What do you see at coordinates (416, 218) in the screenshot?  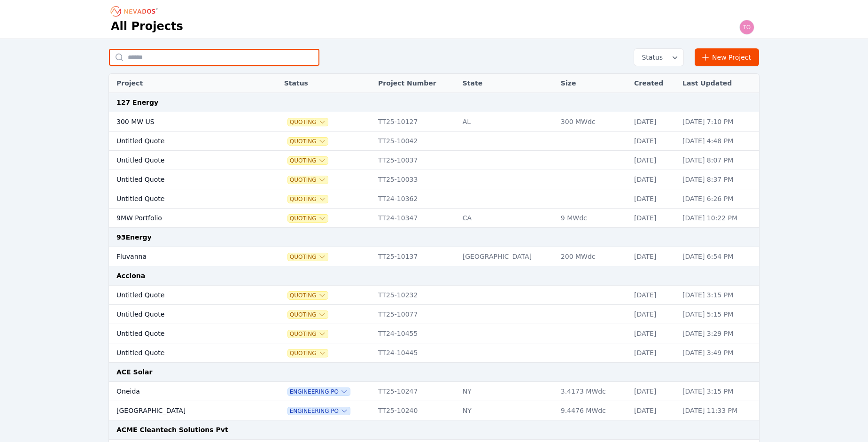 I see `td: TT24-10347` at bounding box center [416, 218].